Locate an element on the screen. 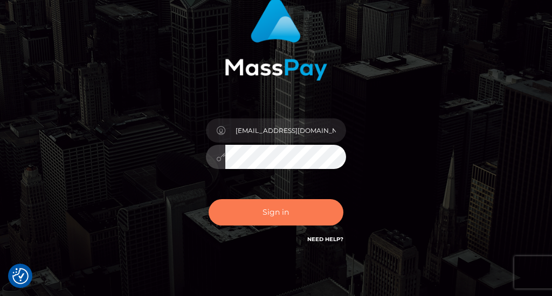 Image resolution: width=552 pixels, height=296 pixels. input: Username... is located at coordinates (285, 130).